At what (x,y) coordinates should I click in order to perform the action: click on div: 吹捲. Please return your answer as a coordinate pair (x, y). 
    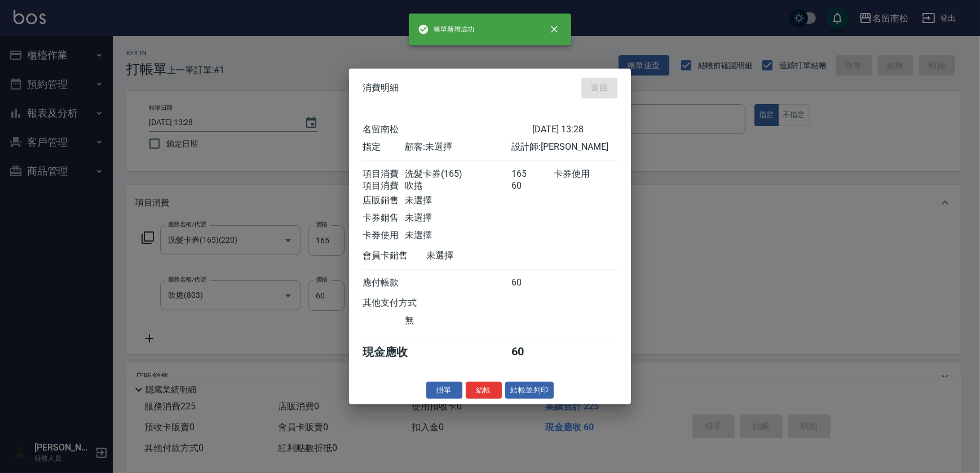
    Looking at the image, I should click on (458, 185).